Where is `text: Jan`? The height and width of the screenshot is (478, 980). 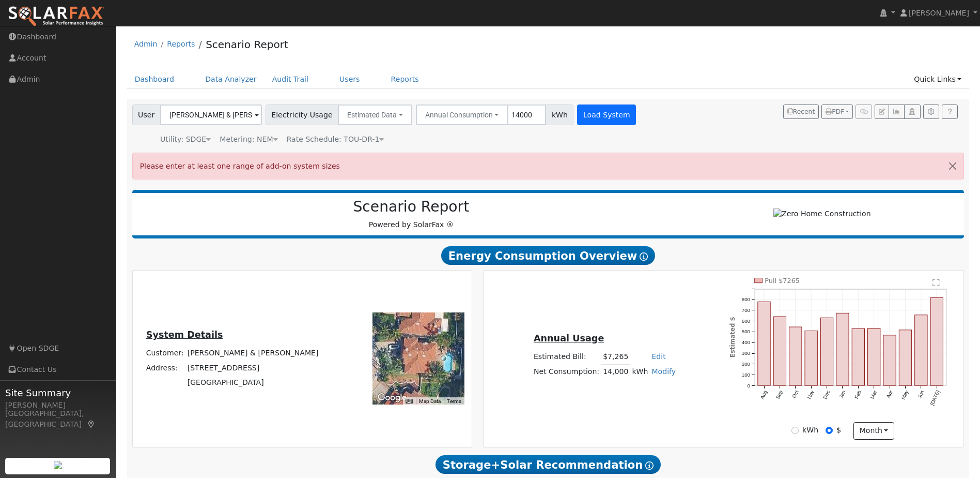 text: Jan is located at coordinates (842, 394).